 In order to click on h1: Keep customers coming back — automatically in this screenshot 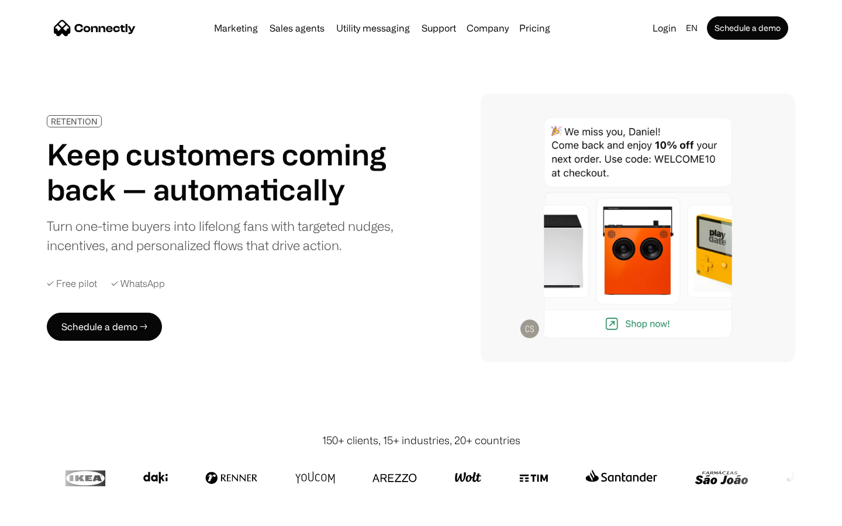, I will do `click(225, 172)`.